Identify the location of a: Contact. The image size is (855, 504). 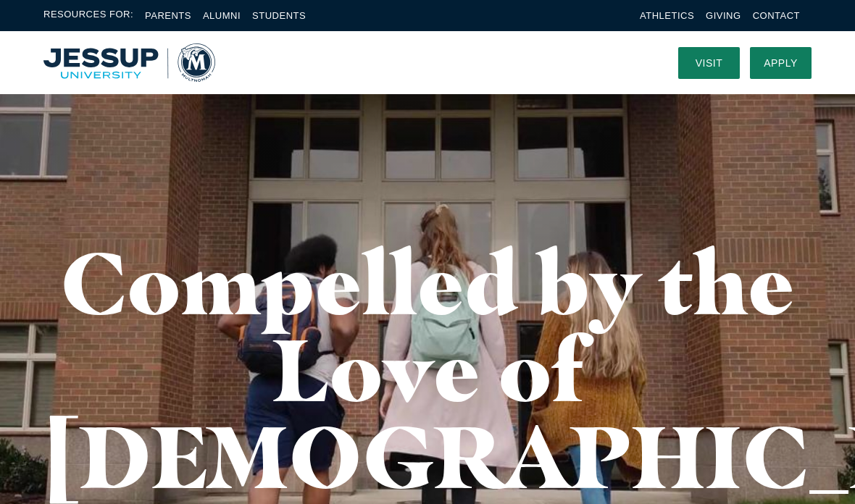
(776, 15).